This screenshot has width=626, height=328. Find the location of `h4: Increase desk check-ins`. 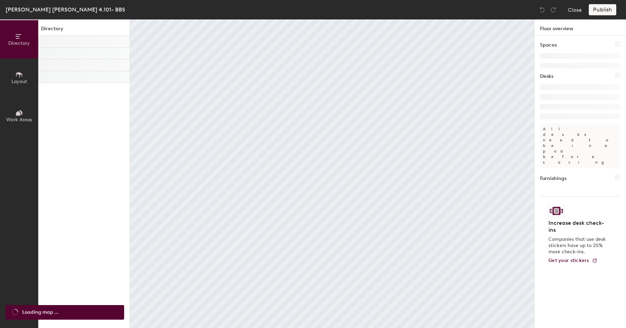

h4: Increase desk check-ins is located at coordinates (578, 227).